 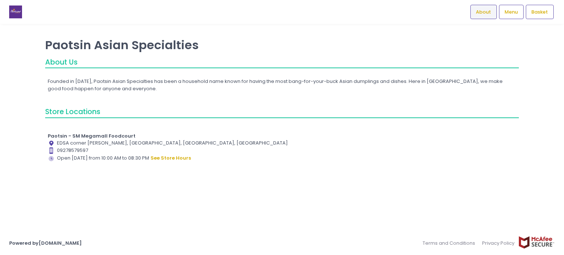 I want to click on img: mcafee-secure, so click(x=536, y=242).